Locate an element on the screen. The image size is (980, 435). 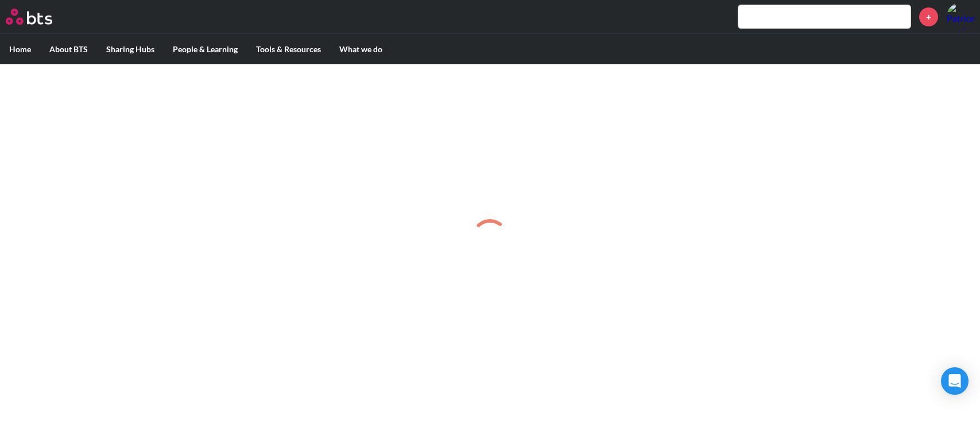
img: Patrice Gaul is located at coordinates (961, 17).